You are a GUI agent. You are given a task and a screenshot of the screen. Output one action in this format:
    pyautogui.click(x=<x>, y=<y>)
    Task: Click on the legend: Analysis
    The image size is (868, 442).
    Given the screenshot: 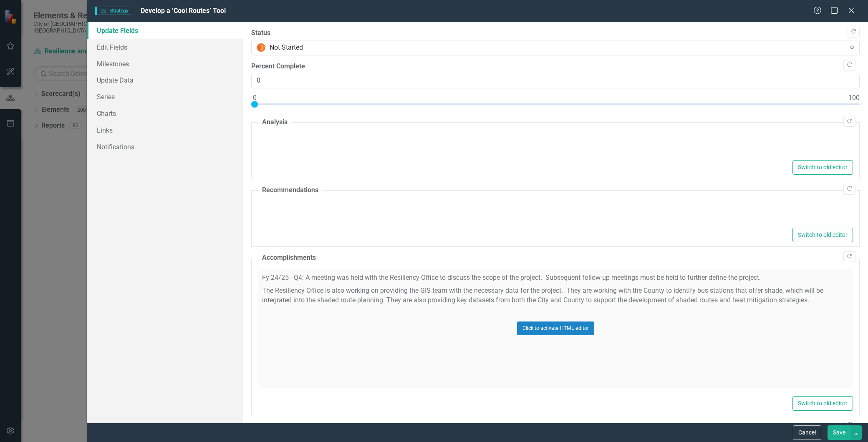 What is the action you would take?
    pyautogui.click(x=275, y=122)
    